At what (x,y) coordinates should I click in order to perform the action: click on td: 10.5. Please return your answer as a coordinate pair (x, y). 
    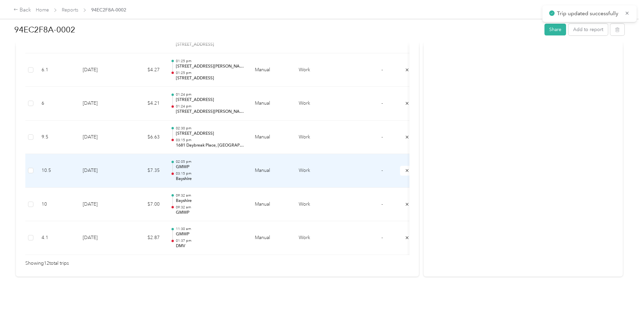
    Looking at the image, I should click on (57, 171).